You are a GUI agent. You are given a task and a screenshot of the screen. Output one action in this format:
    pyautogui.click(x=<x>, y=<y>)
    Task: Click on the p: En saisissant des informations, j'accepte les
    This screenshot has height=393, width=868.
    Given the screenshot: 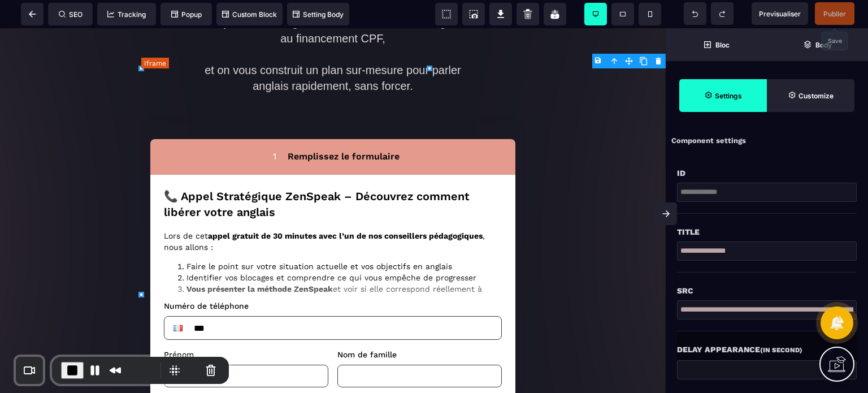 What is the action you would take?
    pyautogui.click(x=191, y=290)
    